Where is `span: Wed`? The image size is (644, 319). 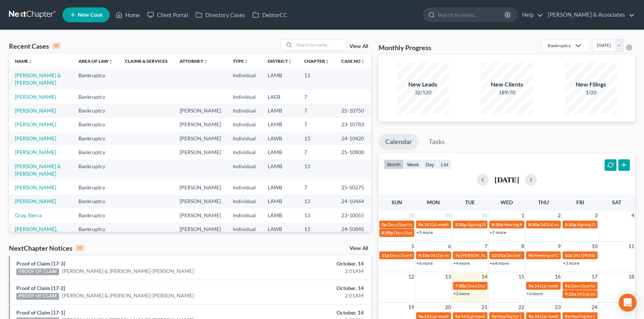
span: Wed is located at coordinates (506, 202).